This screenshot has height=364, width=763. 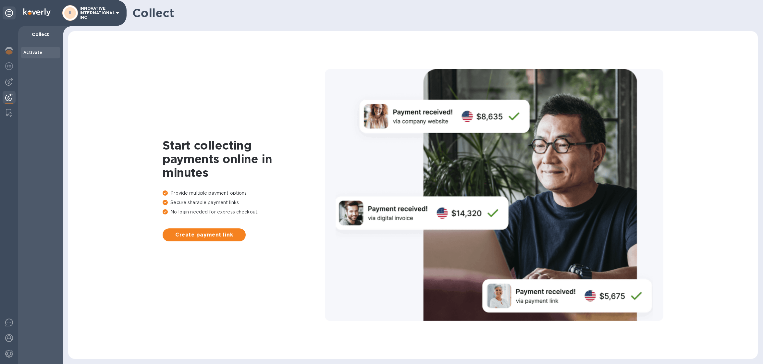 I want to click on img: Logo, so click(x=37, y=12).